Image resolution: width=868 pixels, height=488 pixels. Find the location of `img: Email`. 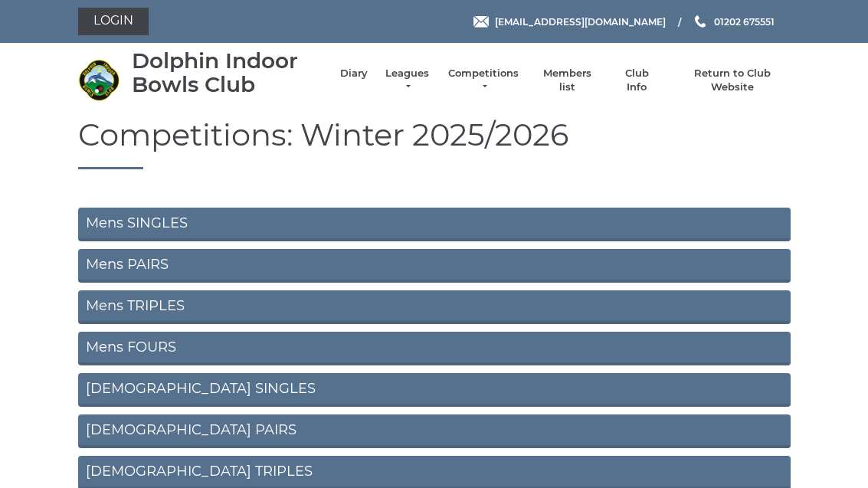

img: Email is located at coordinates (481, 21).